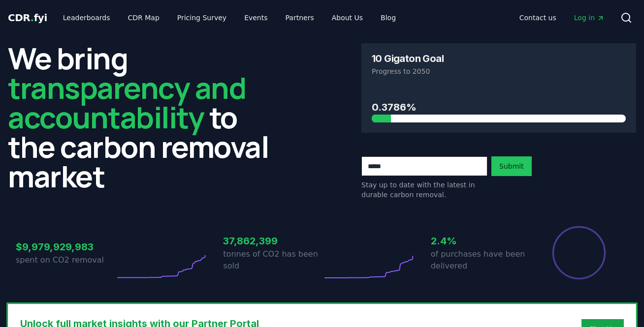 The height and width of the screenshot is (327, 644). What do you see at coordinates (273, 241) in the screenshot?
I see `h3: 37,862,399` at bounding box center [273, 241].